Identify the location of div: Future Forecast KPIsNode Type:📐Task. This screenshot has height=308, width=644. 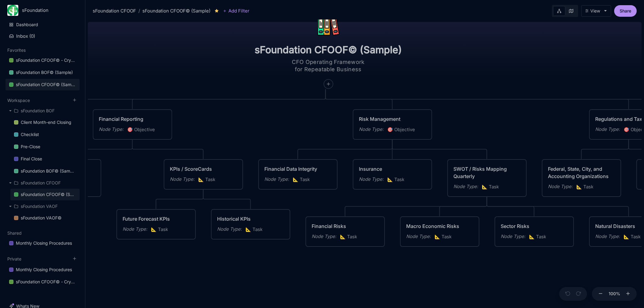
(156, 224).